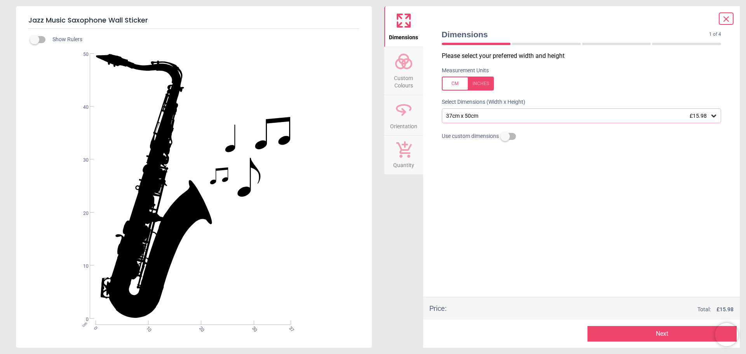 The width and height of the screenshot is (746, 354). Describe the element at coordinates (404, 164) in the screenshot. I see `span: Quantity` at that location.